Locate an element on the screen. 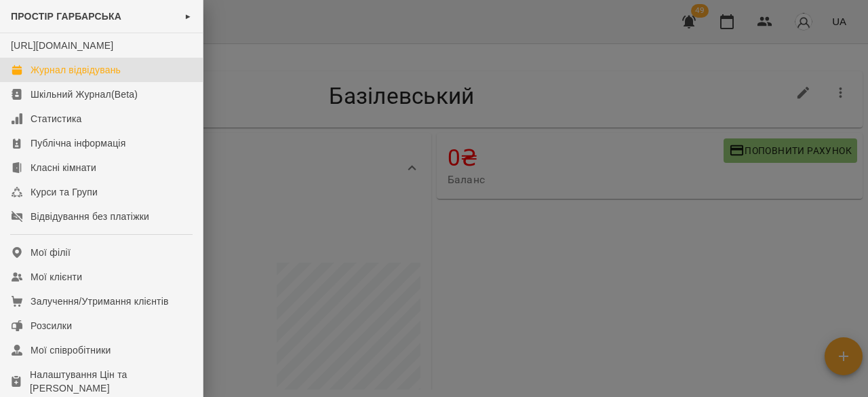 This screenshot has width=868, height=397. div: Статистика is located at coordinates (57, 118).